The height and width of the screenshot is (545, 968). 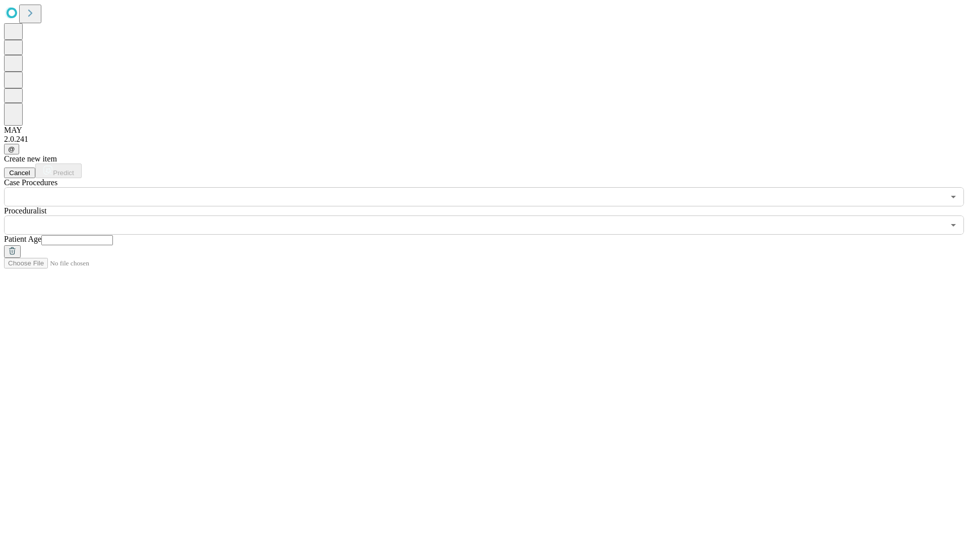 I want to click on span: Cancel, so click(x=20, y=172).